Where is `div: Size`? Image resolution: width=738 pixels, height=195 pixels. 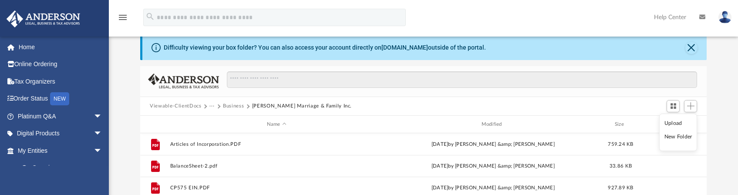 div: Size is located at coordinates (621, 124).